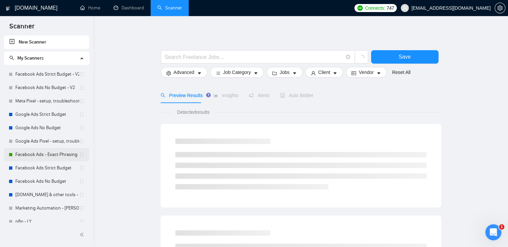 This screenshot has height=247, width=508. Describe the element at coordinates (366, 72) in the screenshot. I see `button: idcardVendorcaret-down` at that location.